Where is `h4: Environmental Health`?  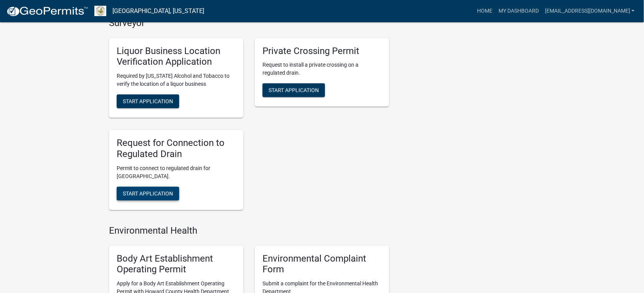
h4: Environmental Health is located at coordinates (249, 231).